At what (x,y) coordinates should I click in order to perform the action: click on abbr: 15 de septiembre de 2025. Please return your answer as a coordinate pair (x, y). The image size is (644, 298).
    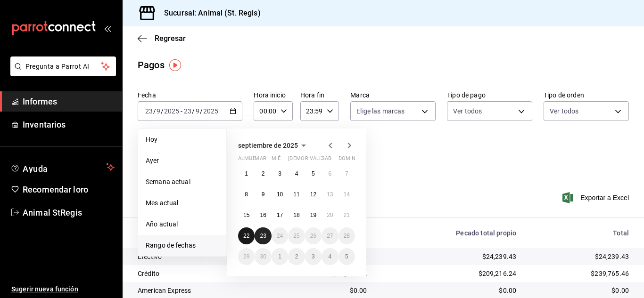
    Looking at the image, I should click on (246, 216).